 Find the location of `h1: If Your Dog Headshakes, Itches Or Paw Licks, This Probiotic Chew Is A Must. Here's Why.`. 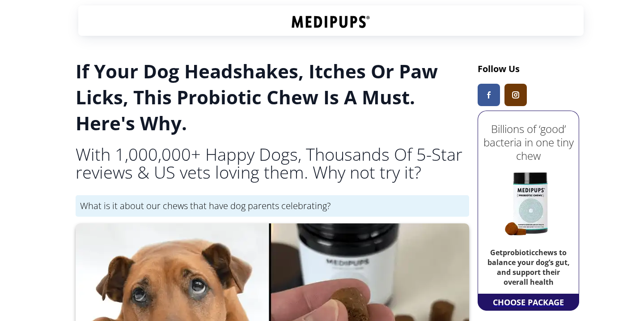

h1: If Your Dog Headshakes, Itches Or Paw Licks, This Probiotic Chew Is A Must. Here's Why. is located at coordinates (272, 97).